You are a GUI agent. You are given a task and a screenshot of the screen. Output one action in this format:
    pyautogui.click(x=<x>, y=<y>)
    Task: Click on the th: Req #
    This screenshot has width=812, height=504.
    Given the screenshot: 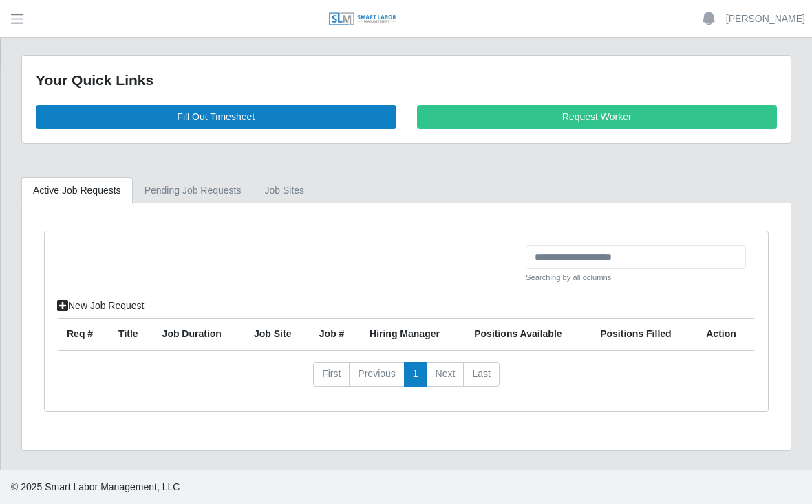 What is the action you would take?
    pyautogui.click(x=84, y=335)
    